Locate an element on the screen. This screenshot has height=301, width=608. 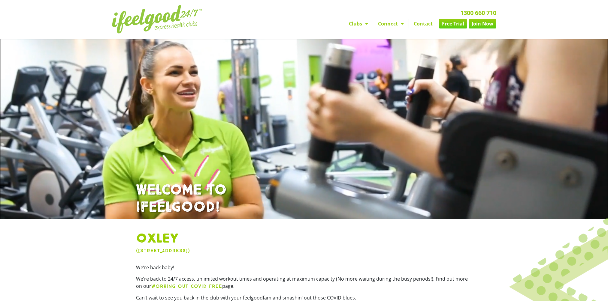
p: We’re back to 24/7 access, unlimited workout times and operating at maximum capacity (No more wai... is located at coordinates (304, 283).